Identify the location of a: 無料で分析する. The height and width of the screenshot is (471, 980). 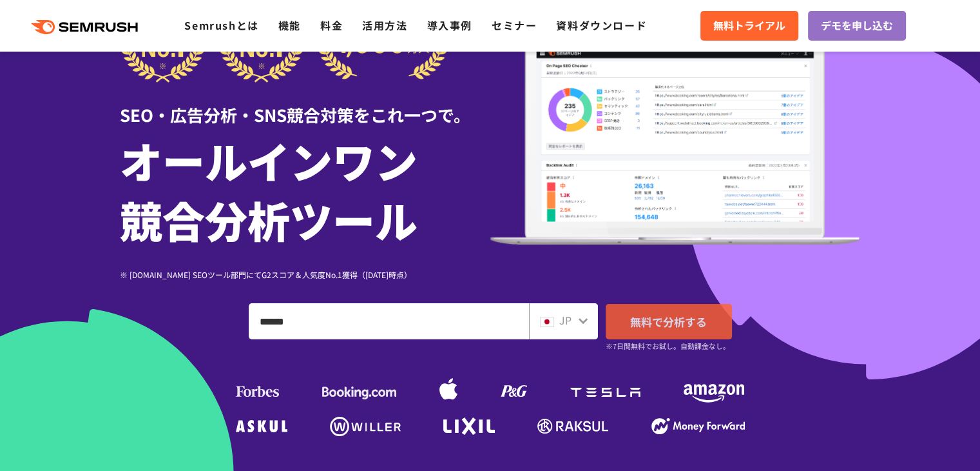
(669, 321).